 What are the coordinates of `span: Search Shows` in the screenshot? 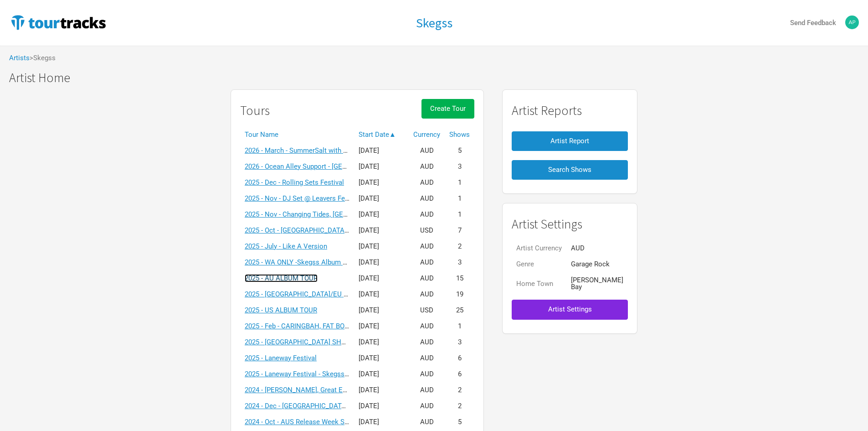 It's located at (569, 169).